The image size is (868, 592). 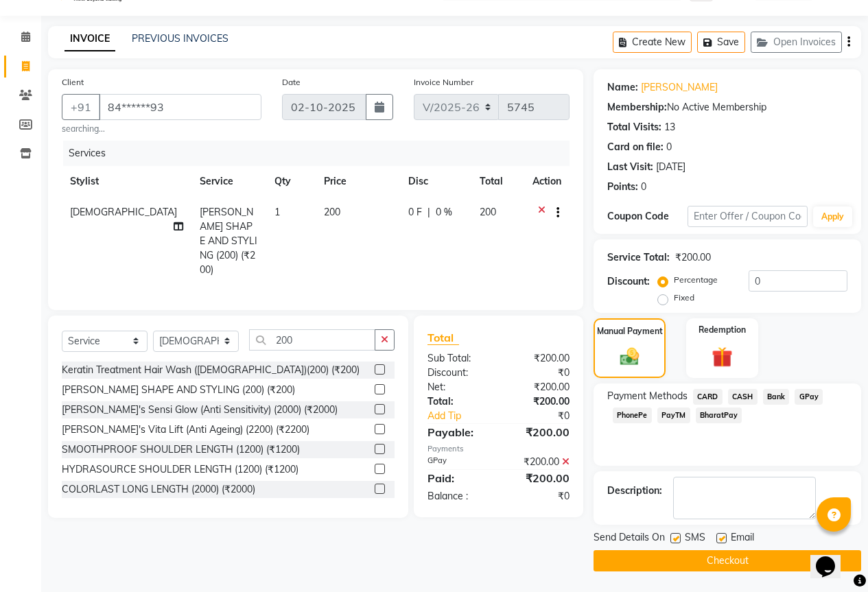 I want to click on span: BharatPay, so click(x=720, y=415).